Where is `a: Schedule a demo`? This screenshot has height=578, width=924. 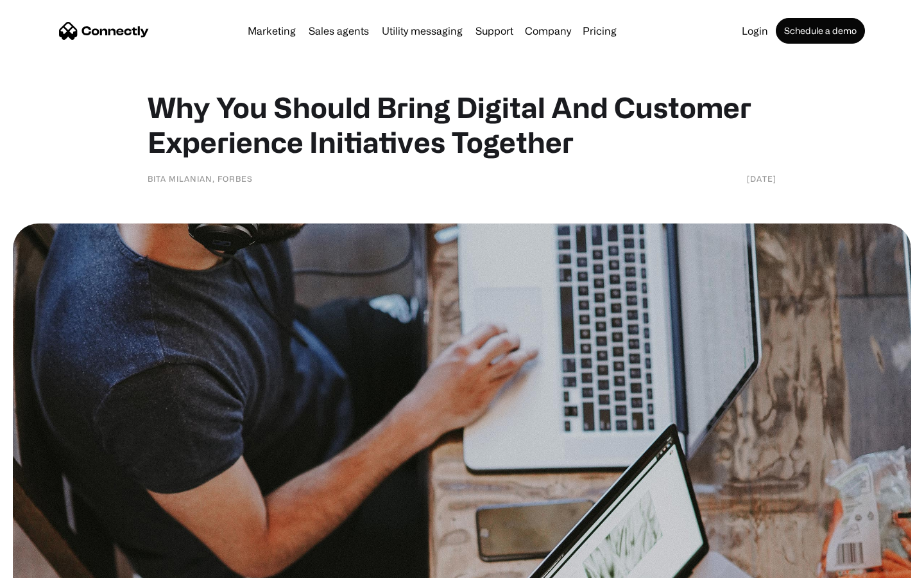 a: Schedule a demo is located at coordinates (821, 31).